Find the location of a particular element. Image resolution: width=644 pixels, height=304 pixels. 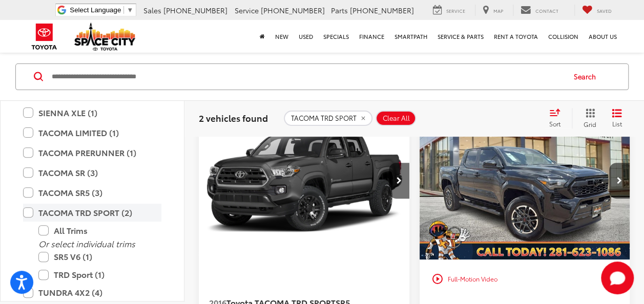

label: TACOMA PRERUNNER (1) is located at coordinates (92, 152).